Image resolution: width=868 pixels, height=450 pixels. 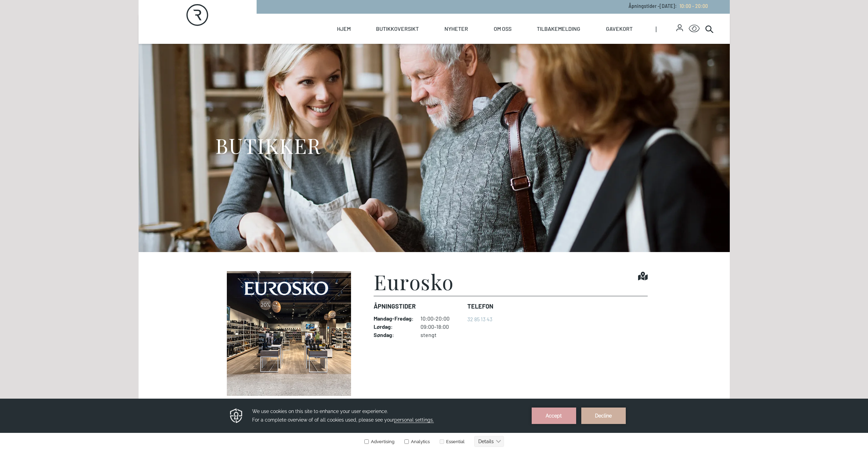 What do you see at coordinates (480, 306) in the screenshot?
I see `dt: Telefon` at bounding box center [480, 306].